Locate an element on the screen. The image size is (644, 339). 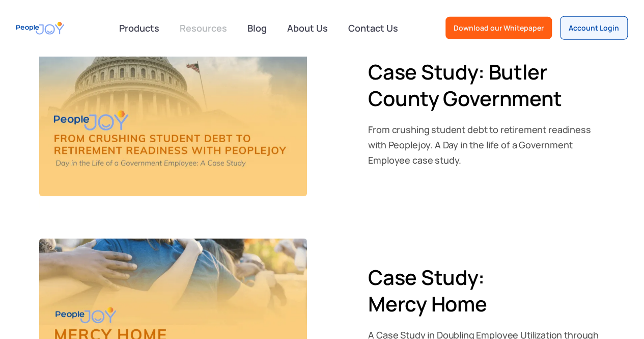
a: home is located at coordinates (40, 28).